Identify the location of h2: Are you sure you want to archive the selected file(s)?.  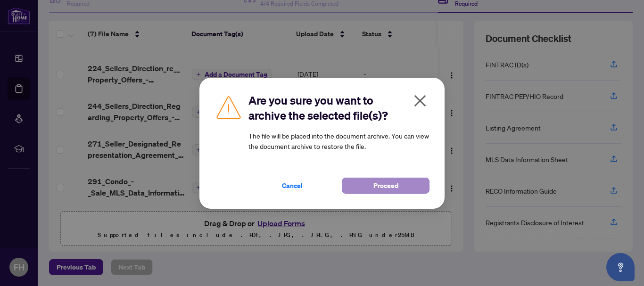
(339, 108).